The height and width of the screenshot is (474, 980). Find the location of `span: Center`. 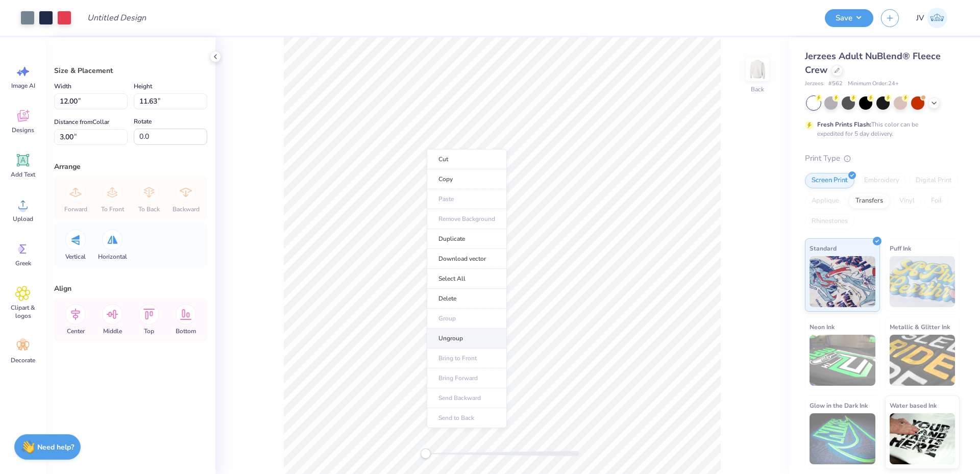

span: Center is located at coordinates (76, 332).